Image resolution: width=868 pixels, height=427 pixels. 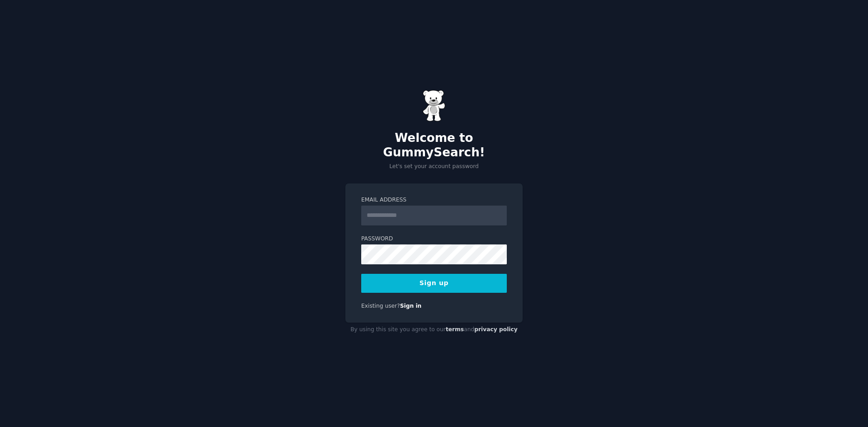 I want to click on a: terms, so click(x=455, y=329).